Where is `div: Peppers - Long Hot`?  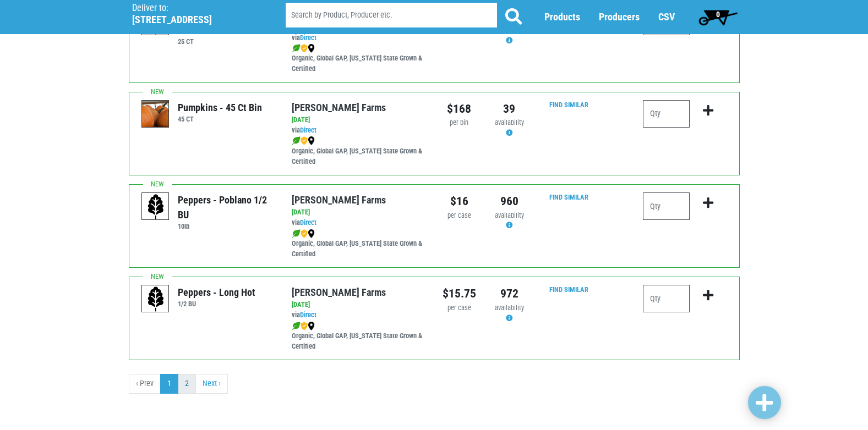
div: Peppers - Long Hot is located at coordinates (216, 292).